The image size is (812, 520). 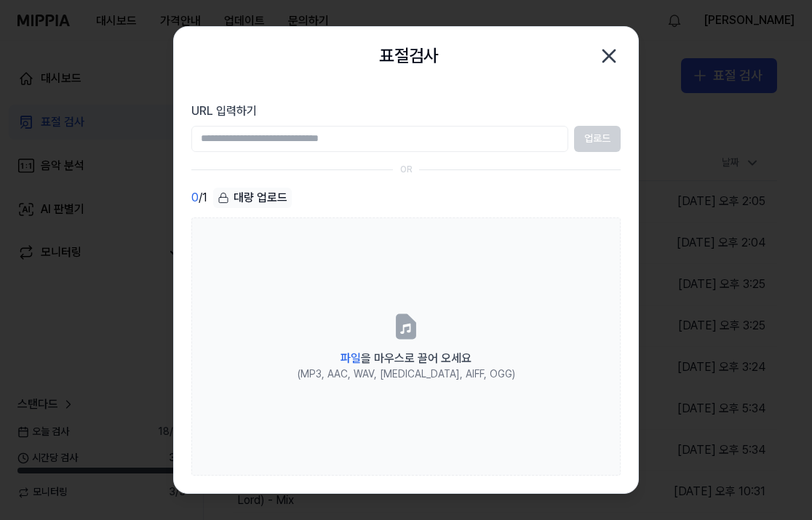 What do you see at coordinates (199, 197) in the screenshot?
I see `div: / 1` at bounding box center [199, 197].